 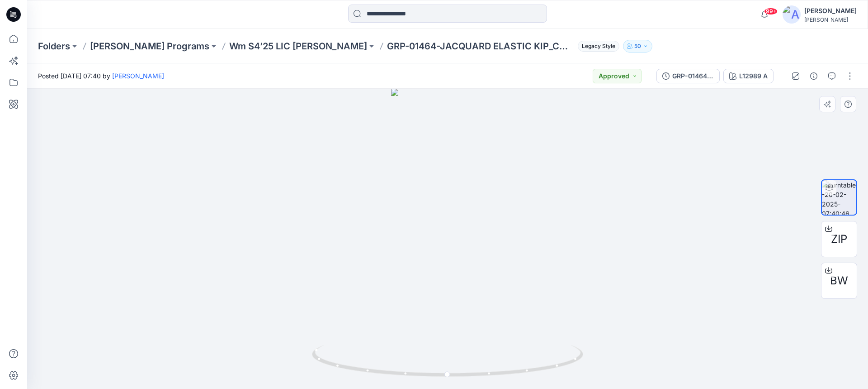 I want to click on span: Legacy Style, so click(x=599, y=46).